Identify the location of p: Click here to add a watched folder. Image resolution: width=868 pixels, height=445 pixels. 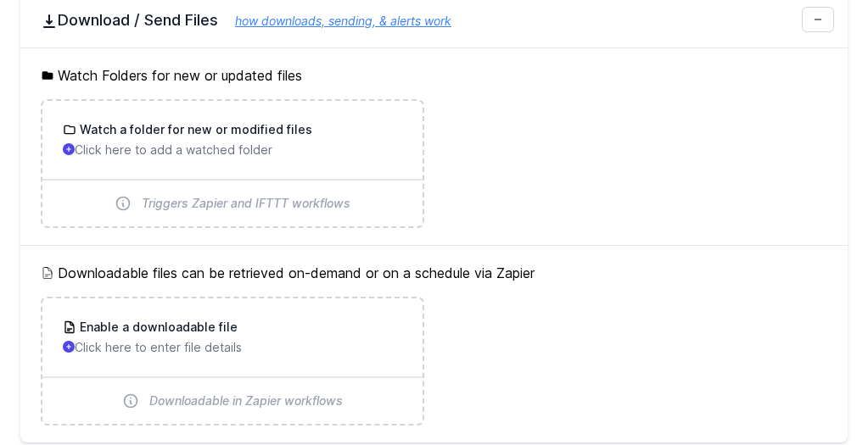
(233, 150).